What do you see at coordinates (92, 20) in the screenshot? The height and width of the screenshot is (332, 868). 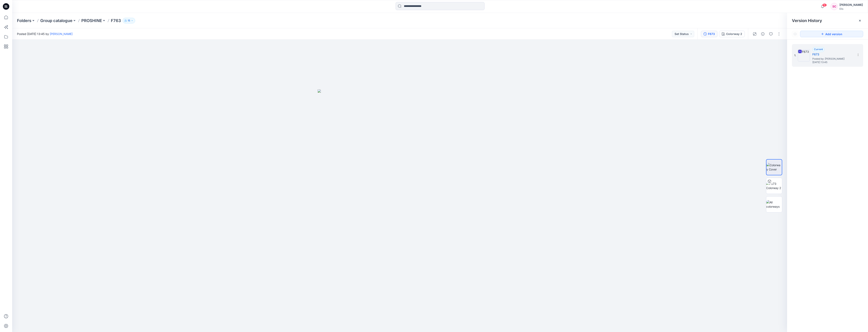 I see `a: PROSHINE` at bounding box center [92, 20].